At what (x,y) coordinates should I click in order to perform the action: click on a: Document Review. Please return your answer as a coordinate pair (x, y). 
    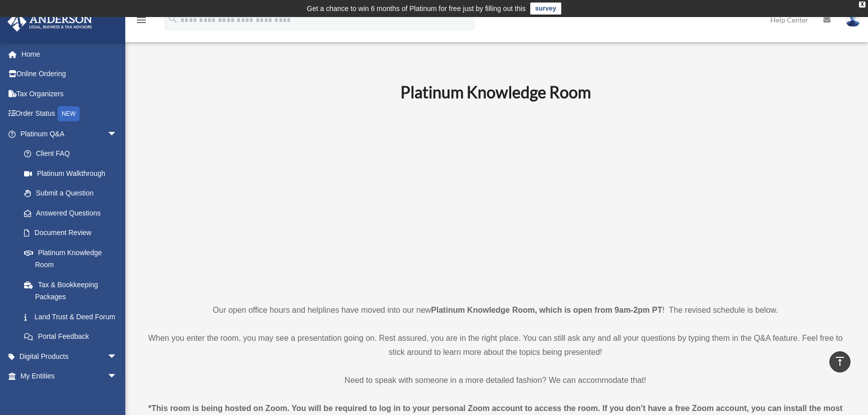
    Looking at the image, I should click on (73, 233).